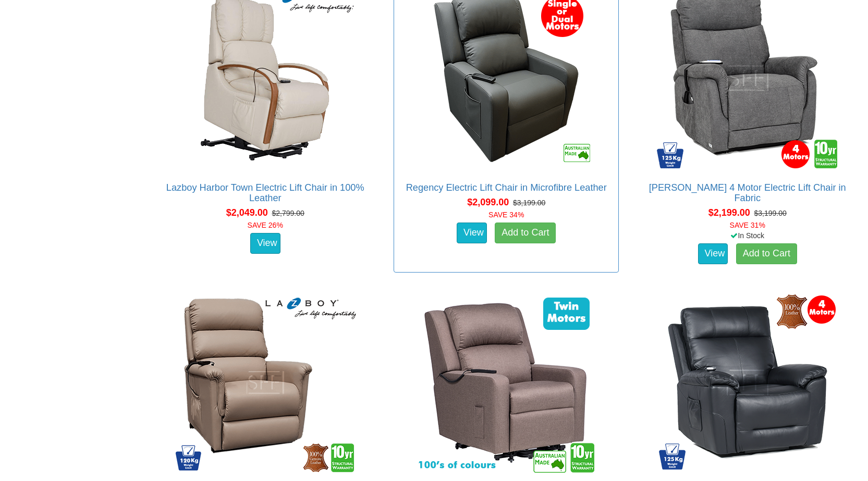 Image resolution: width=868 pixels, height=481 pixels. Describe the element at coordinates (506, 188) in the screenshot. I see `a: Regency Electric Lift Chair in Microfibre Leather` at that location.